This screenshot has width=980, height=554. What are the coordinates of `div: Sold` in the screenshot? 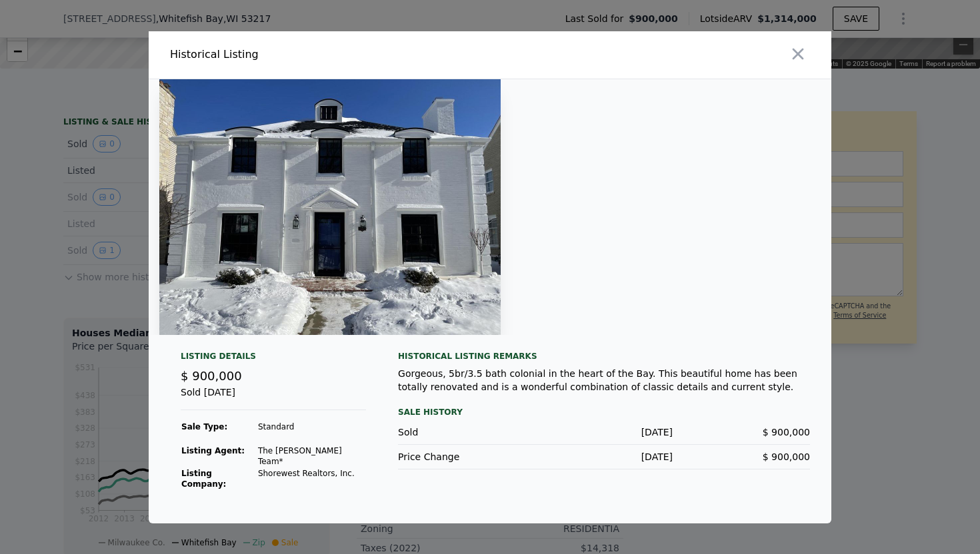 It's located at (467, 433).